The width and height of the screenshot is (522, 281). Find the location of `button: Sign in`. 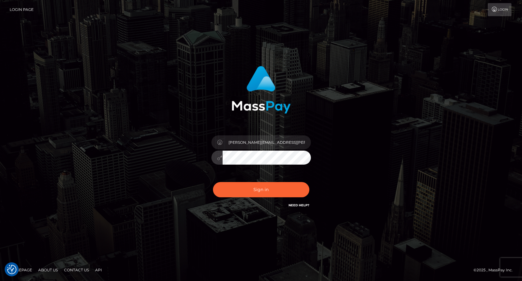

button: Sign in is located at coordinates (261, 189).